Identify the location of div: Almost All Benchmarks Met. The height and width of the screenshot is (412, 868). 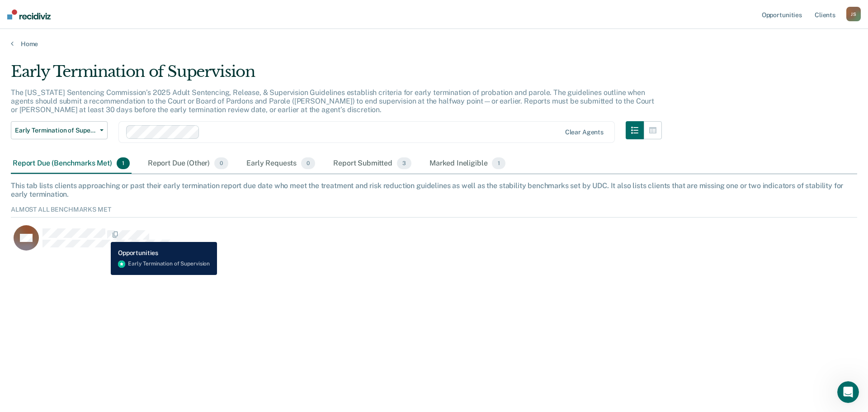
(434, 212).